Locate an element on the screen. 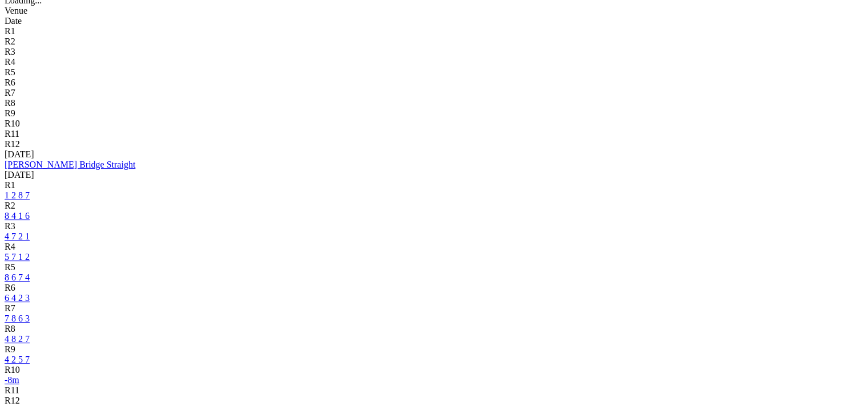 Image resolution: width=868 pixels, height=407 pixels. a: 6 4 2 3 is located at coordinates (17, 297).